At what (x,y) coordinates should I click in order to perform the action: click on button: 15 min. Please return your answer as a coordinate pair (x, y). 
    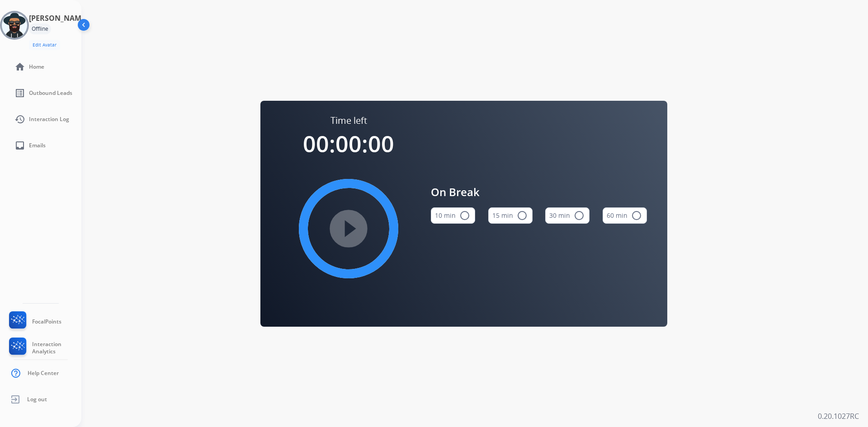
    Looking at the image, I should click on (511, 215).